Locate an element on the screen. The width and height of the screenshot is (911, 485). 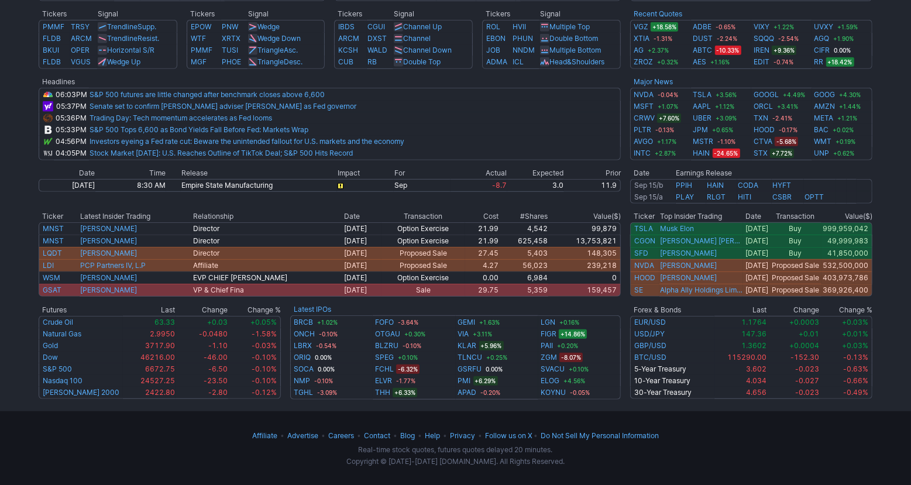
span: +0.32% is located at coordinates (667, 62).